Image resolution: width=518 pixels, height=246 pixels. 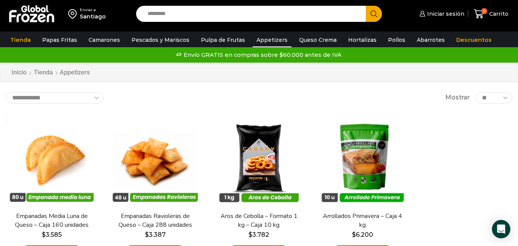 I want to click on img: address-field-icon.svg, so click(x=74, y=14).